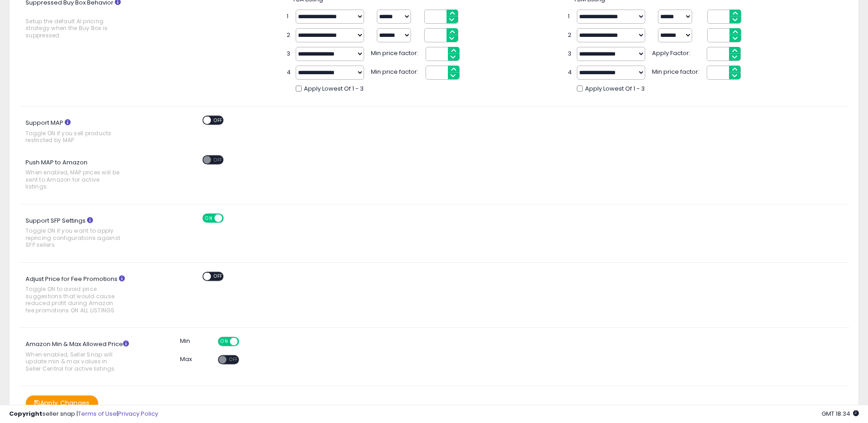 The width and height of the screenshot is (868, 423). What do you see at coordinates (62, 403) in the screenshot?
I see `button: Apply Changes` at bounding box center [62, 403].